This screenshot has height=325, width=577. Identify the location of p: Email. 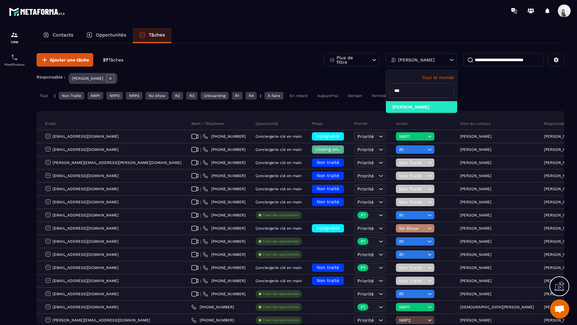
(50, 124).